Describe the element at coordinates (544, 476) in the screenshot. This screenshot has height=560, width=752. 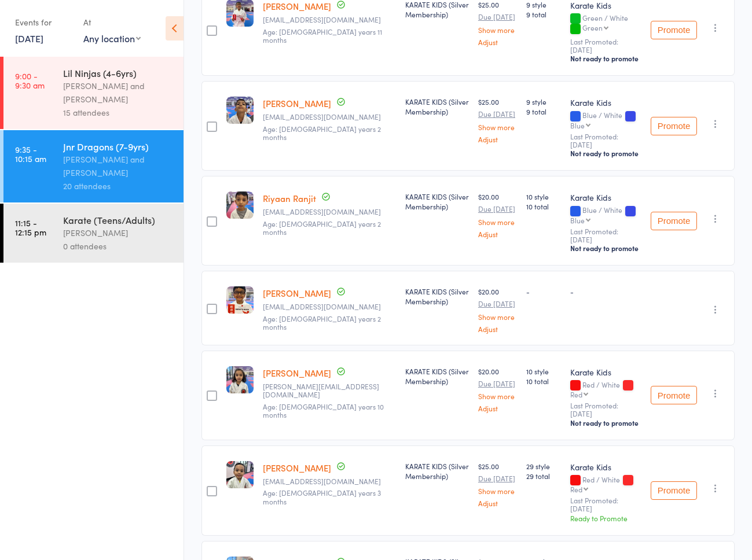
I see `span: 29 total` at that location.